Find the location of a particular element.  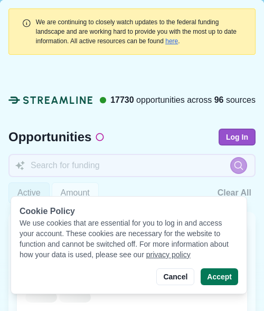

span: Active is located at coordinates (29, 193).